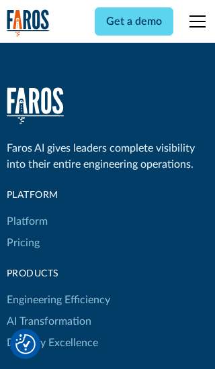  What do you see at coordinates (58, 195) in the screenshot?
I see `div: Platform` at bounding box center [58, 195].